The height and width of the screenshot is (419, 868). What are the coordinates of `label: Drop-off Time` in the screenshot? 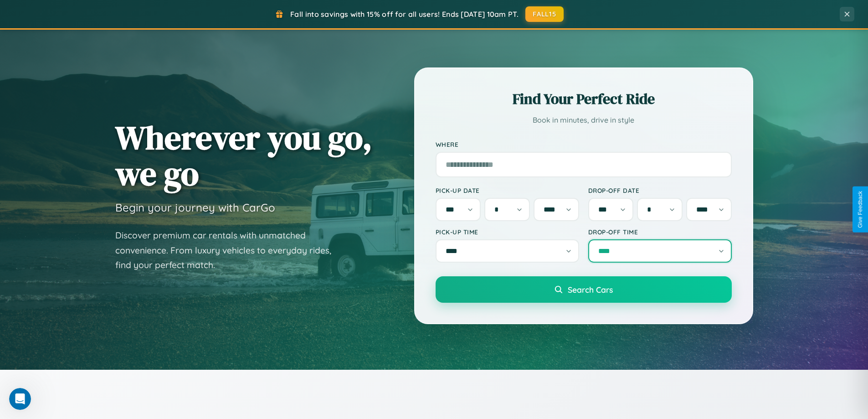 It's located at (660, 232).